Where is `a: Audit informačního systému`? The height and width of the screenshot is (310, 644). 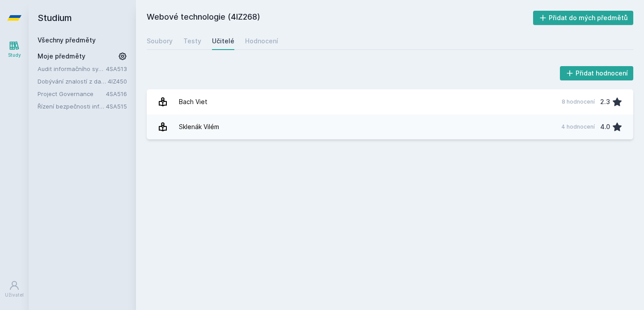
a: Audit informačního systému is located at coordinates (71, 69).